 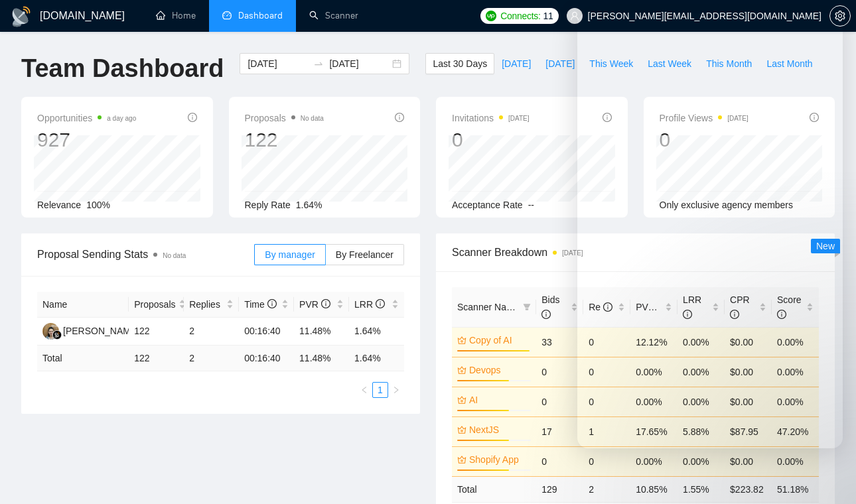 I want to click on a: Copy of AI, so click(x=498, y=340).